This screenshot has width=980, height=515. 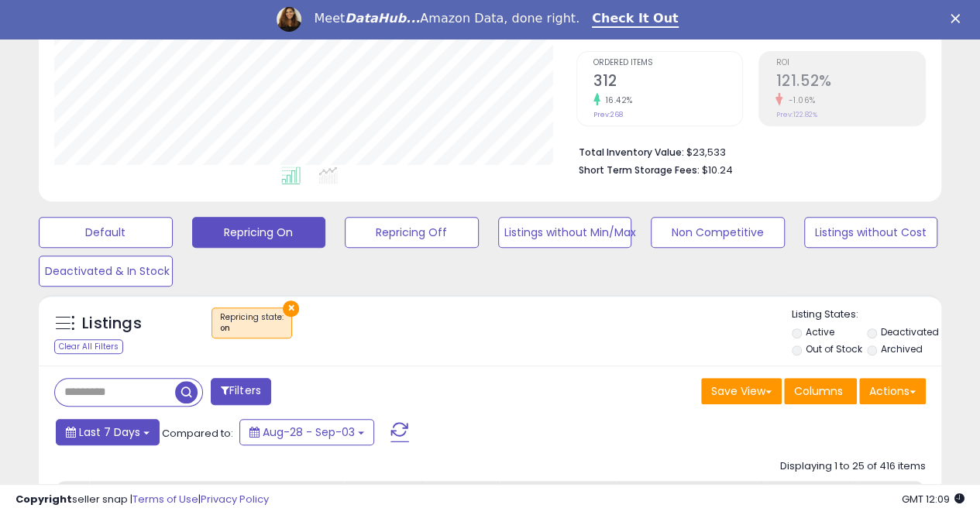 I want to click on small: Prev: 268, so click(x=608, y=115).